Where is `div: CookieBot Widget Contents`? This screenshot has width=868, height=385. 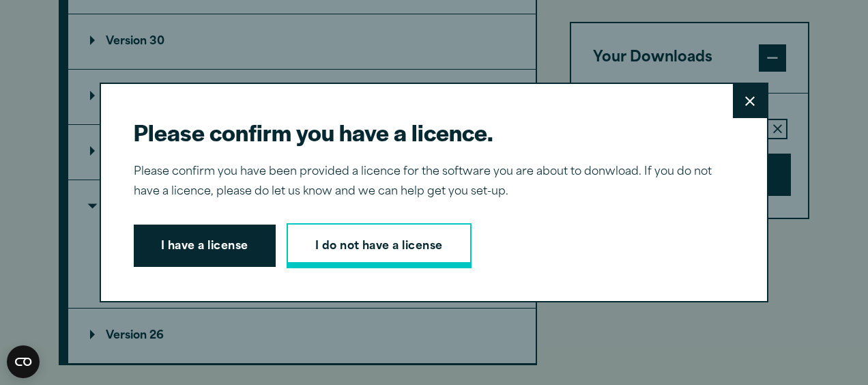 div: CookieBot Widget Contents is located at coordinates (23, 362).